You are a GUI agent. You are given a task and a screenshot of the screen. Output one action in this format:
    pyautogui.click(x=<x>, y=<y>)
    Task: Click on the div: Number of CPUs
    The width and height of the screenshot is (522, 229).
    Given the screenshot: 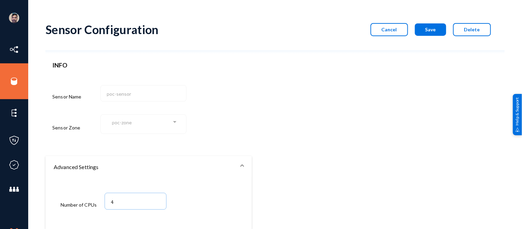 What is the action you would take?
    pyautogui.click(x=83, y=205)
    